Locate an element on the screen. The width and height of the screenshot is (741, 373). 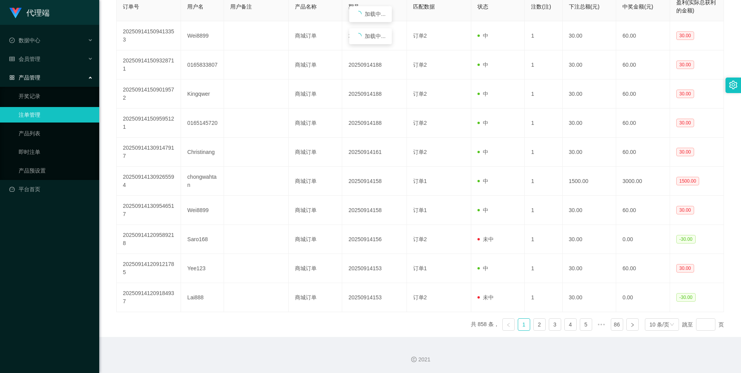
span: 会员管理 is located at coordinates (25, 59).